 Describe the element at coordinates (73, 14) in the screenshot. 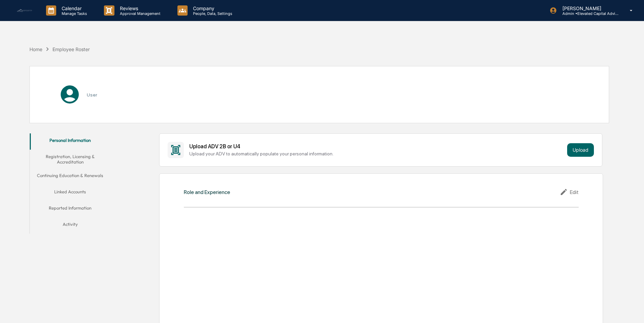

I see `p: Manage Tasks` at that location.